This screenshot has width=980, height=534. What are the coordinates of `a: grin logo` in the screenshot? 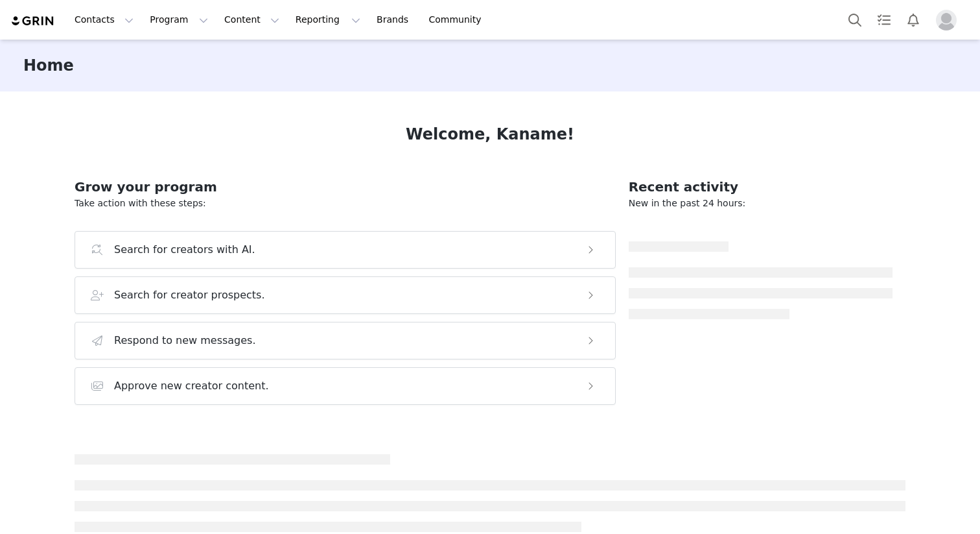 It's located at (33, 20).